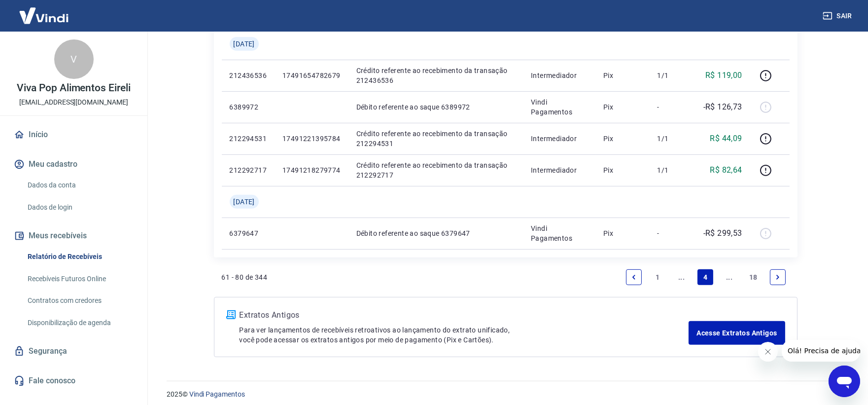 Image resolution: width=868 pixels, height=405 pixels. Describe the element at coordinates (312, 170) in the screenshot. I see `p: 17491218279774` at that location.